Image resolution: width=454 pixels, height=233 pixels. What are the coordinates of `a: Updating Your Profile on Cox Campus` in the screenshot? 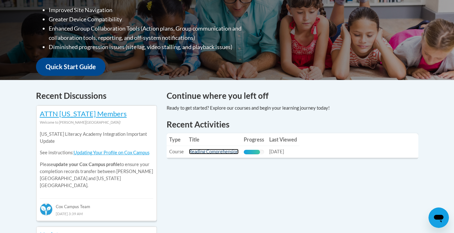 It's located at (112, 152).